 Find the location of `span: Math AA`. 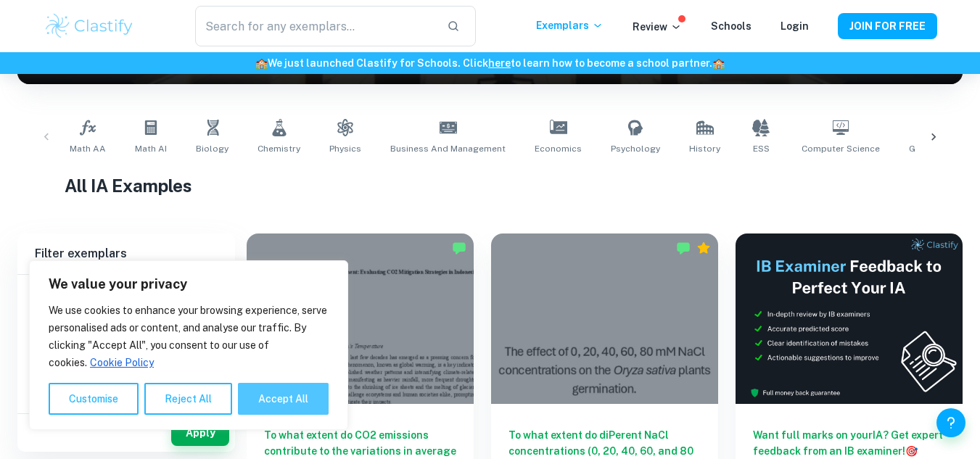

span: Math AA is located at coordinates (88, 149).